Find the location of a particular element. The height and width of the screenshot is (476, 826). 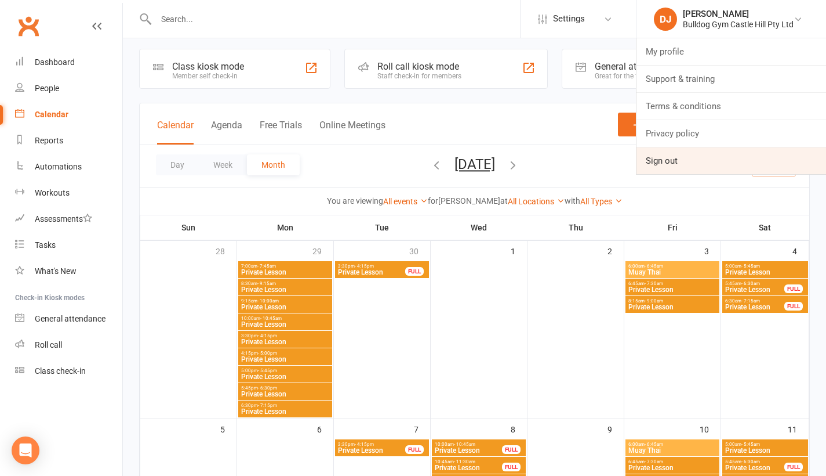

div: 8 is located at coordinates (519, 428).